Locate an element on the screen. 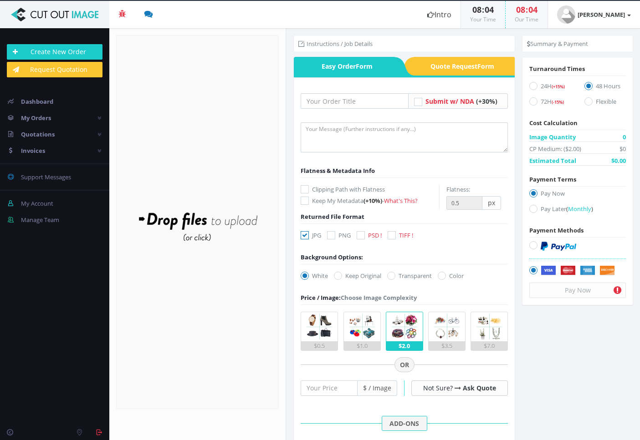 The image size is (640, 440). label: 48 Hours is located at coordinates (605, 87).